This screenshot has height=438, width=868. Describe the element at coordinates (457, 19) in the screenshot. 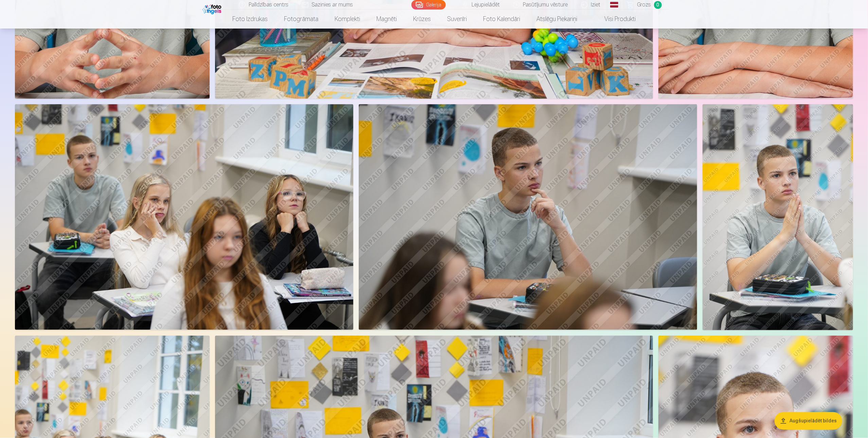

I see `a: Suvenīri` at that location.